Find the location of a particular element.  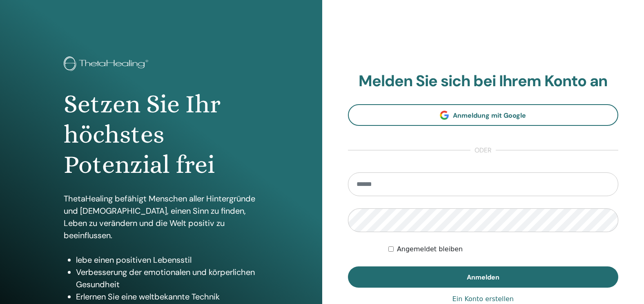

span: Anmeldung mit Google is located at coordinates (489, 115).